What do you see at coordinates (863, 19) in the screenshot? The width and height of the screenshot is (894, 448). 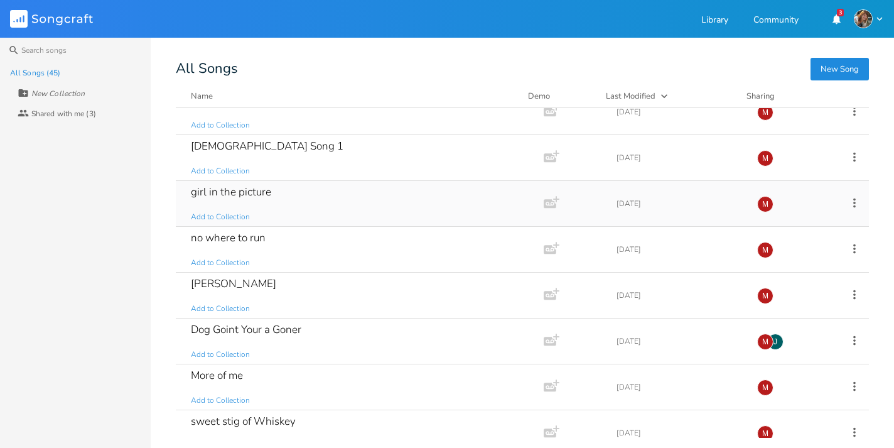 I see `img: mevanwylen` at bounding box center [863, 19].